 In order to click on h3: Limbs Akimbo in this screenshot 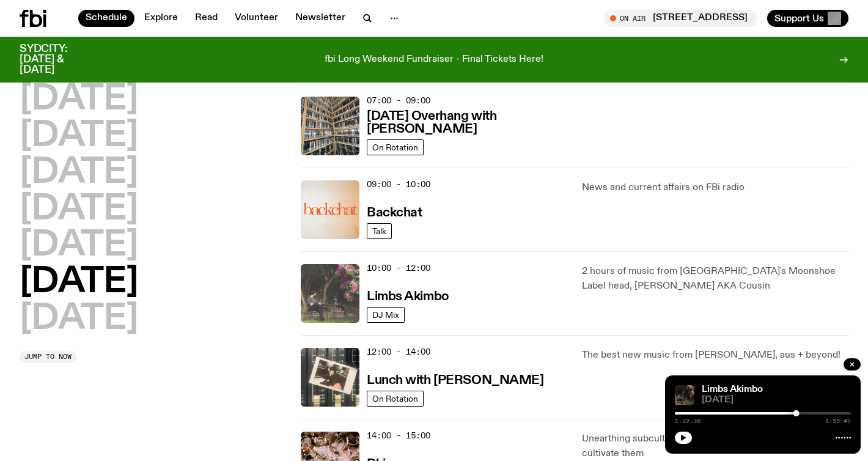, I will do `click(408, 297)`.